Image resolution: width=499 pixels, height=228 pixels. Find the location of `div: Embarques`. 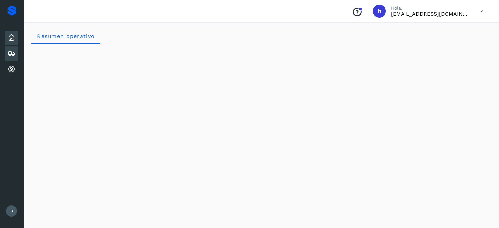

div: Embarques is located at coordinates (11, 54).